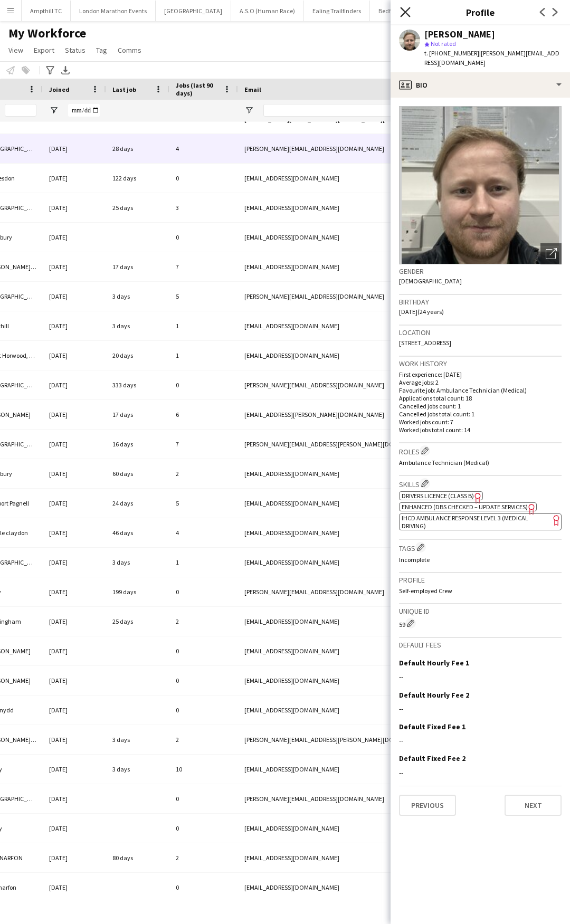 Image resolution: width=570 pixels, height=924 pixels. Describe the element at coordinates (432, 758) in the screenshot. I see `h3: Default Fixed Fee 2` at that location.